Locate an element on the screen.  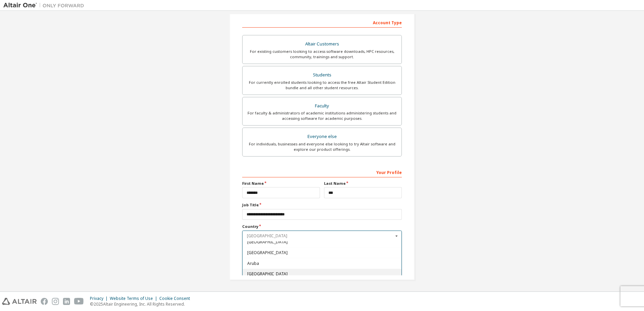
img: linkedin.svg is located at coordinates (66, 301).